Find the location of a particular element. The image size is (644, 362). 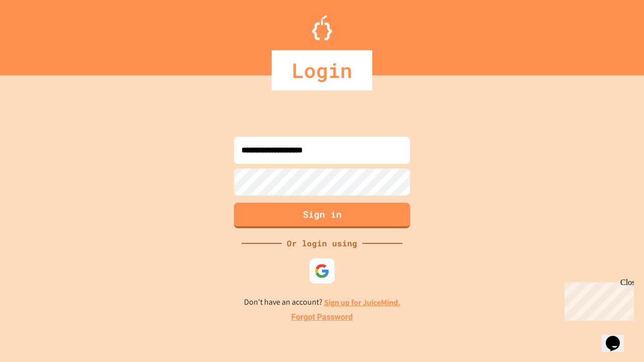

div: Or login using is located at coordinates (322, 244).